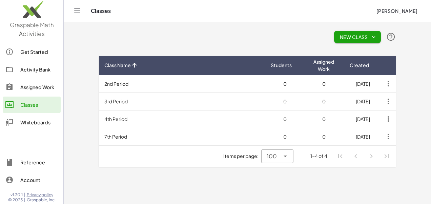 The height and width of the screenshot is (204, 431). What do you see at coordinates (17, 195) in the screenshot?
I see `span: v1.30.1` at bounding box center [17, 195].